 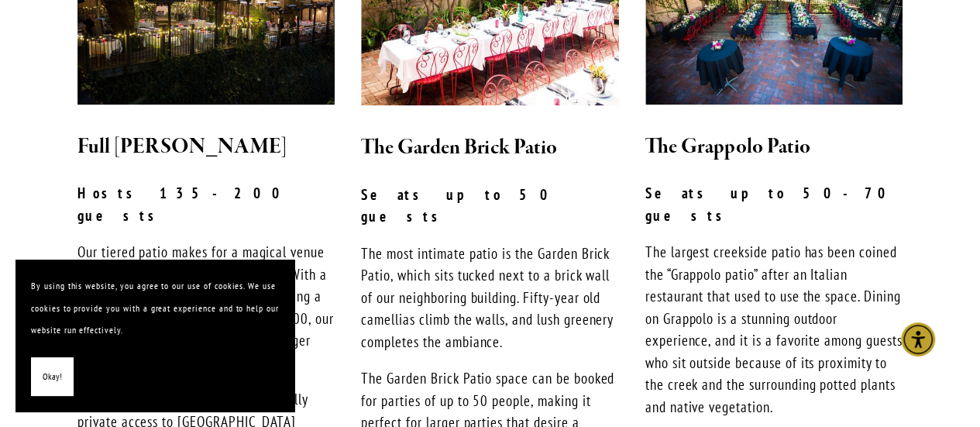 I want to click on strong: Seats up to 50-70 guests, so click(x=780, y=204).